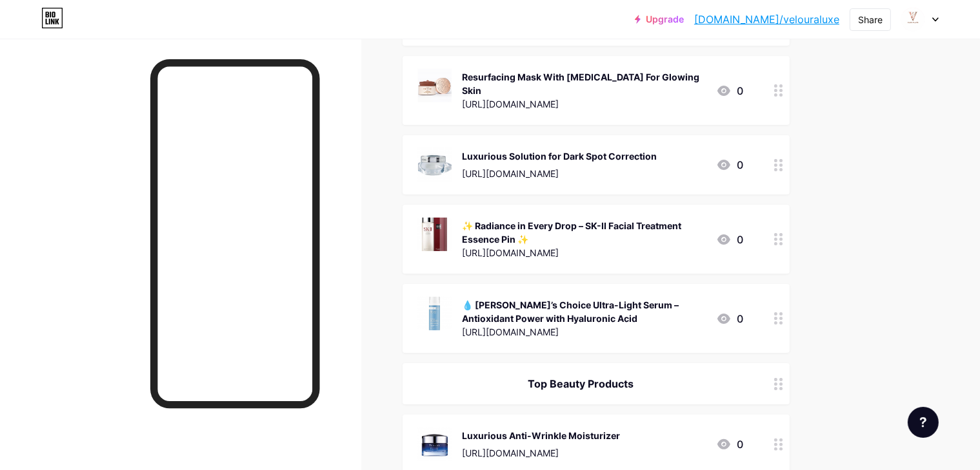 The height and width of the screenshot is (470, 980). What do you see at coordinates (559, 156) in the screenshot?
I see `div: Luxurious Solution for Dark Spot Correction` at bounding box center [559, 156].